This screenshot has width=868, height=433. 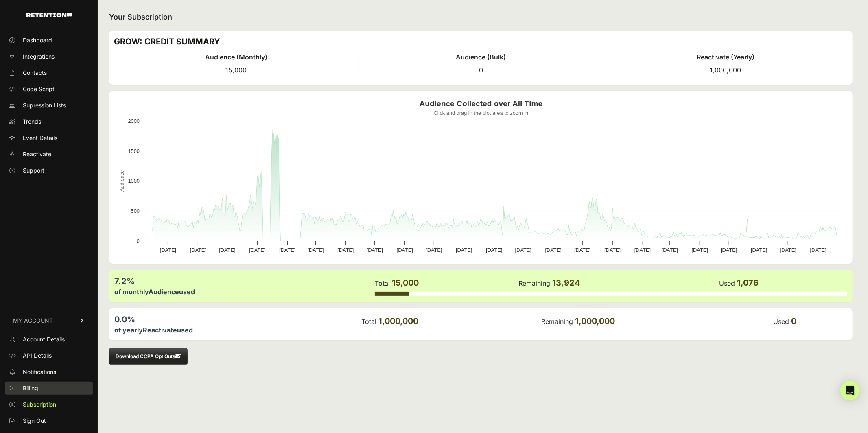 What do you see at coordinates (48, 40) in the screenshot?
I see `a: Dashboard` at bounding box center [48, 40].